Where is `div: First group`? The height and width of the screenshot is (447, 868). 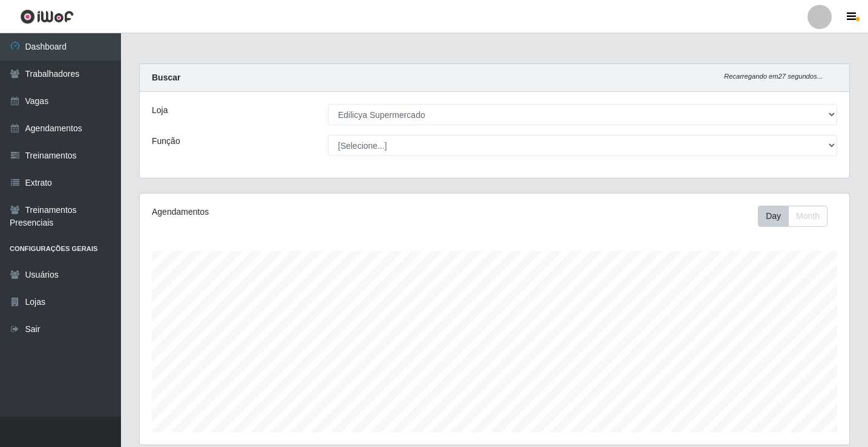 div: First group is located at coordinates (792, 216).